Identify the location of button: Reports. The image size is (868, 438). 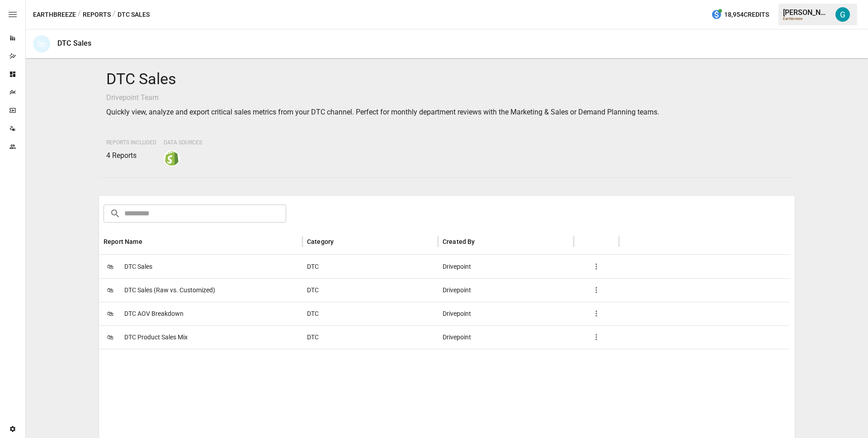
(97, 15).